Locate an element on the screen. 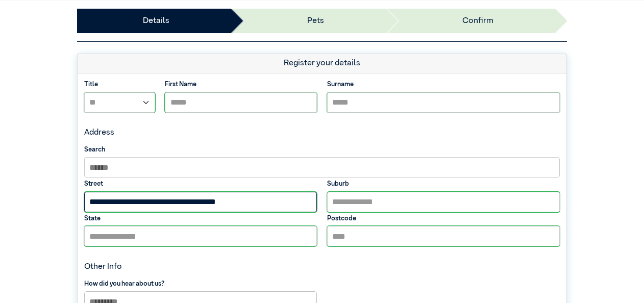 The image size is (644, 303). label: Street is located at coordinates (201, 183).